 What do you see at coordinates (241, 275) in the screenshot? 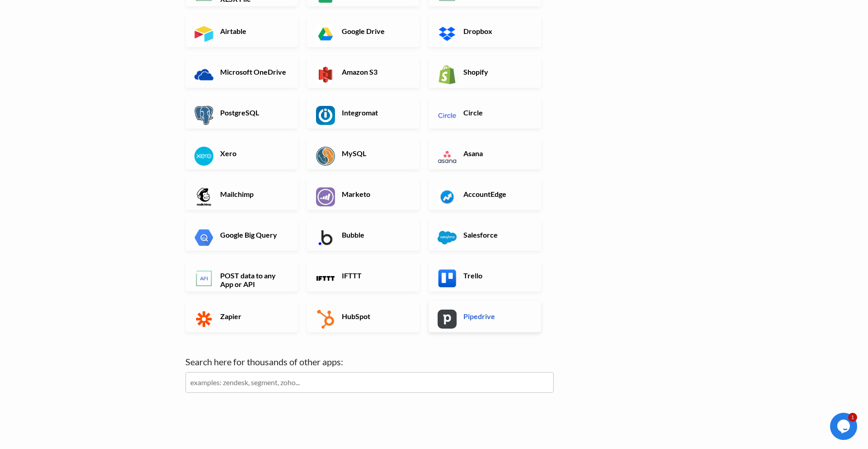
I see `a: POST data to any App or API` at bounding box center [241, 275].